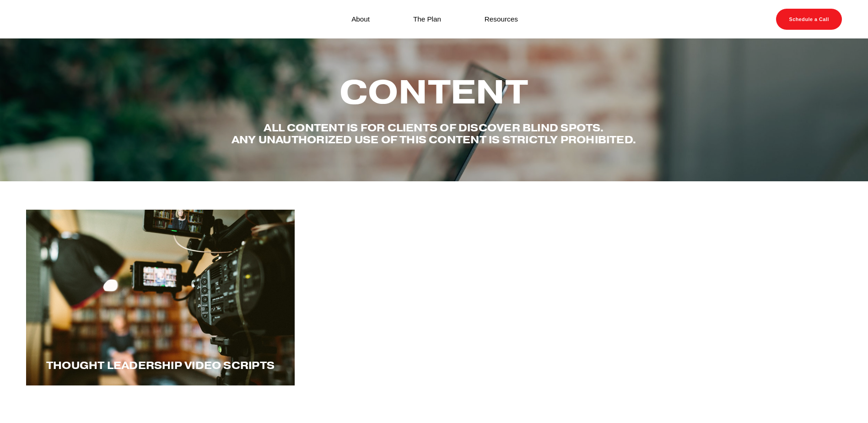 The height and width of the screenshot is (423, 868). What do you see at coordinates (708, 365) in the screenshot?
I see `span: Voice Overs` at bounding box center [708, 365].